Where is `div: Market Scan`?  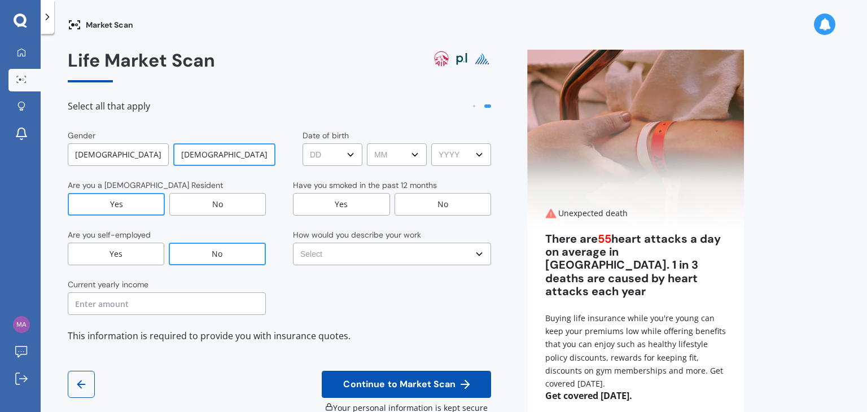 div: Market Scan is located at coordinates (100, 25).